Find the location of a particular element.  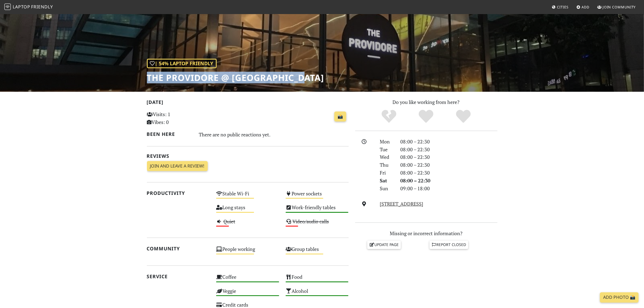

a: Join and leave a review! is located at coordinates (177, 166).